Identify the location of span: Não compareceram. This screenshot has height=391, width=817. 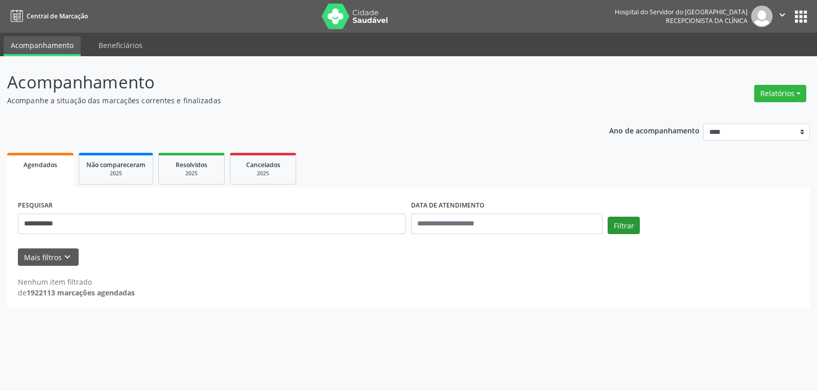
(116, 164).